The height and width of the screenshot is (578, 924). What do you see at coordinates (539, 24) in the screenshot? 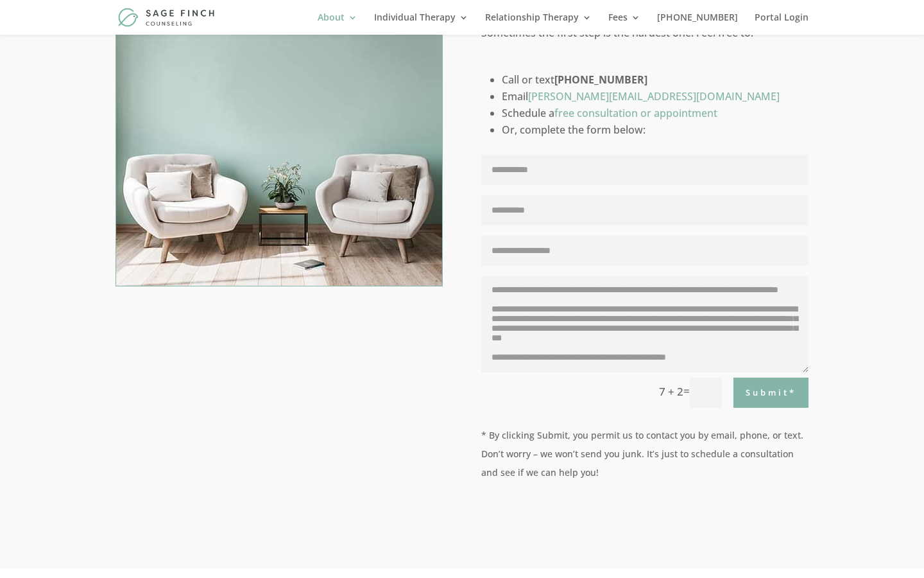
I see `a: Relationship Therapy` at bounding box center [539, 24].